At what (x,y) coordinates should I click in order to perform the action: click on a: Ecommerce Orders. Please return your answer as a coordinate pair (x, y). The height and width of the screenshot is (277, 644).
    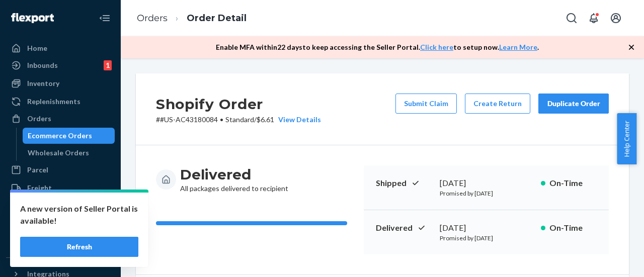
    Looking at the image, I should click on (69, 136).